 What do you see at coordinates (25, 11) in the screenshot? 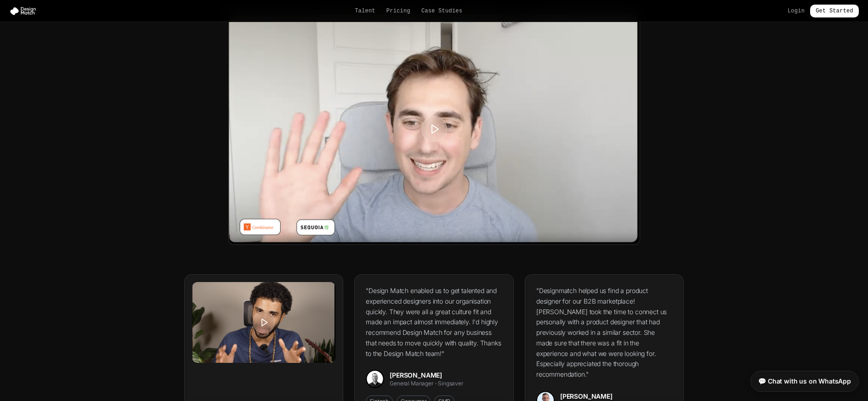
I see `img: Design Match` at bounding box center [25, 11].